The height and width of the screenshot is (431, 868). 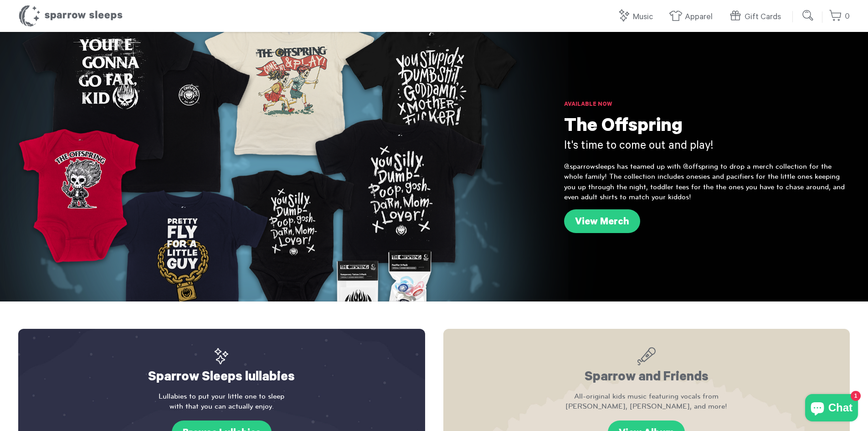 I want to click on p: All-original kids music featuring vocals from, so click(x=647, y=402).